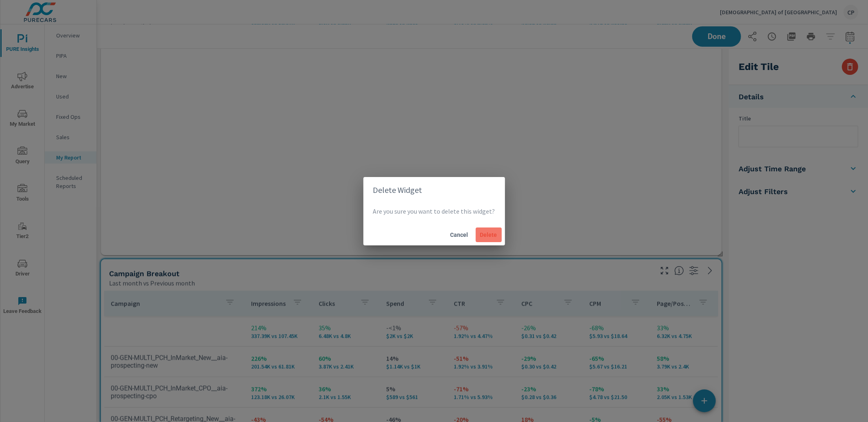  Describe the element at coordinates (460, 235) in the screenshot. I see `button: Cancel` at that location.